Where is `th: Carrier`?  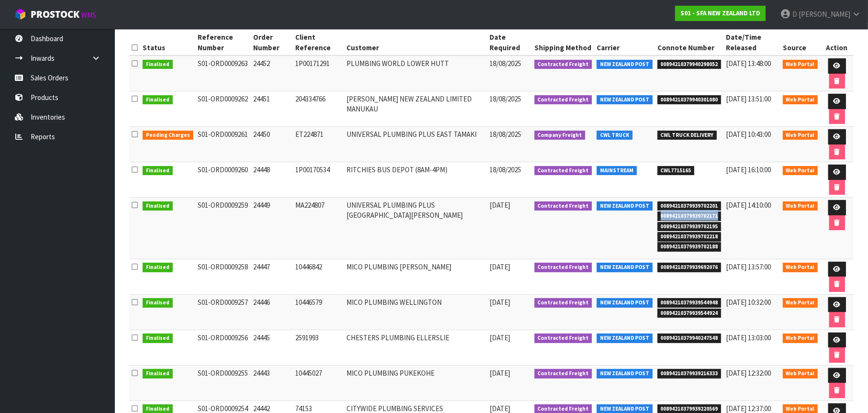
th: Carrier is located at coordinates (624, 43).